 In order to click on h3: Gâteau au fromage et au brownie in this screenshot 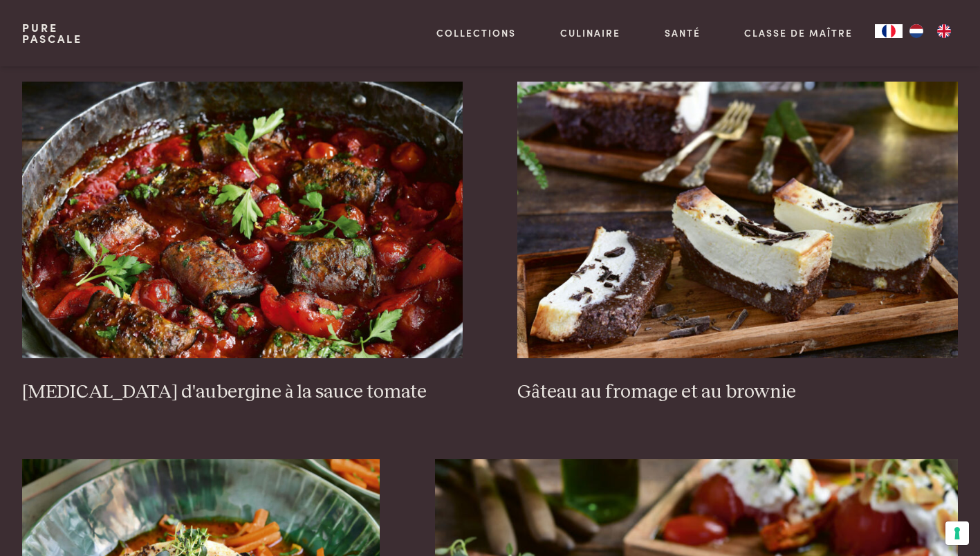, I will do `click(737, 392)`.